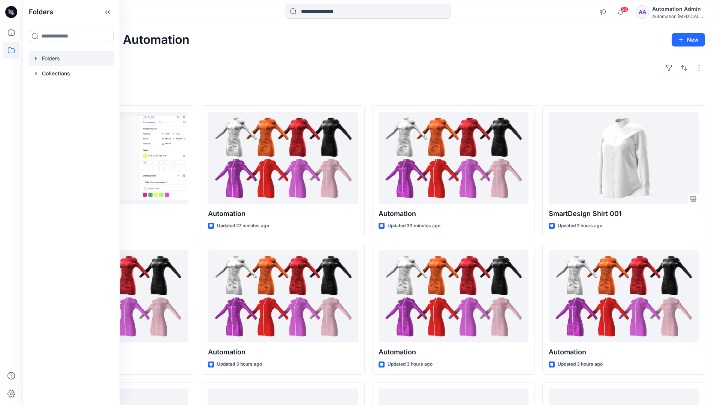 This screenshot has height=405, width=714. Describe the element at coordinates (625, 9) in the screenshot. I see `span: 20` at that location.